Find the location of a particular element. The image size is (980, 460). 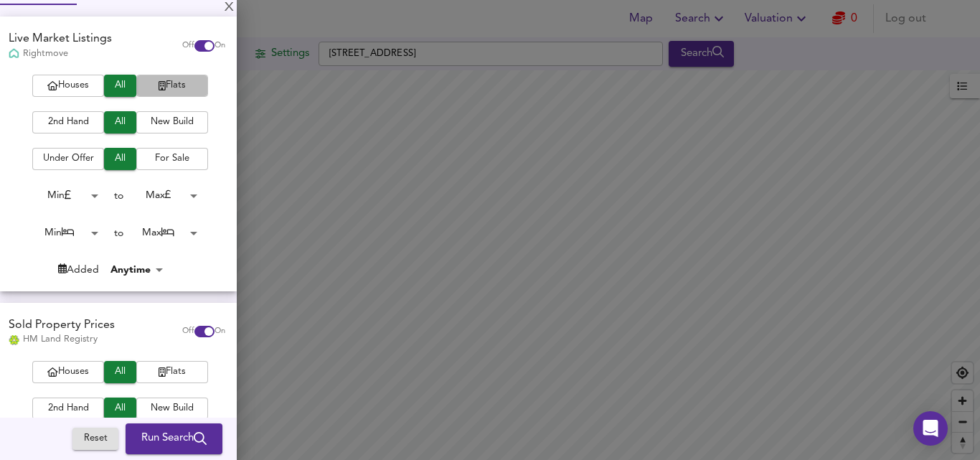

span: For Sale is located at coordinates (172, 158).